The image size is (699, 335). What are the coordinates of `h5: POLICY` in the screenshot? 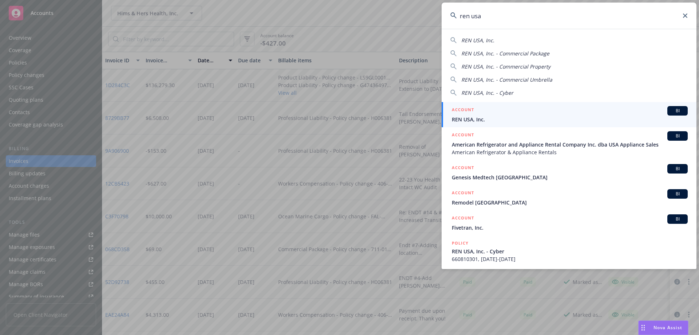 It's located at (460, 243).